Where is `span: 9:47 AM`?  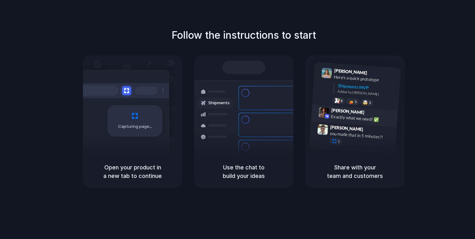 span: 9:47 AM is located at coordinates (372, 130).